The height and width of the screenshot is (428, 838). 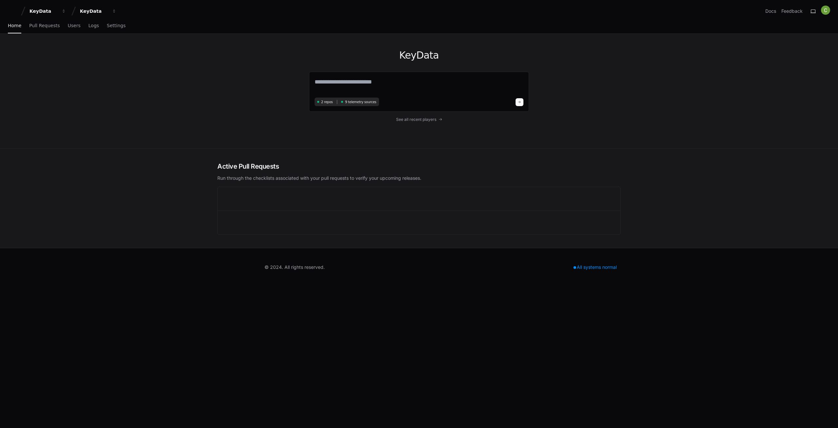 What do you see at coordinates (792, 11) in the screenshot?
I see `button: Feedback` at bounding box center [792, 11].